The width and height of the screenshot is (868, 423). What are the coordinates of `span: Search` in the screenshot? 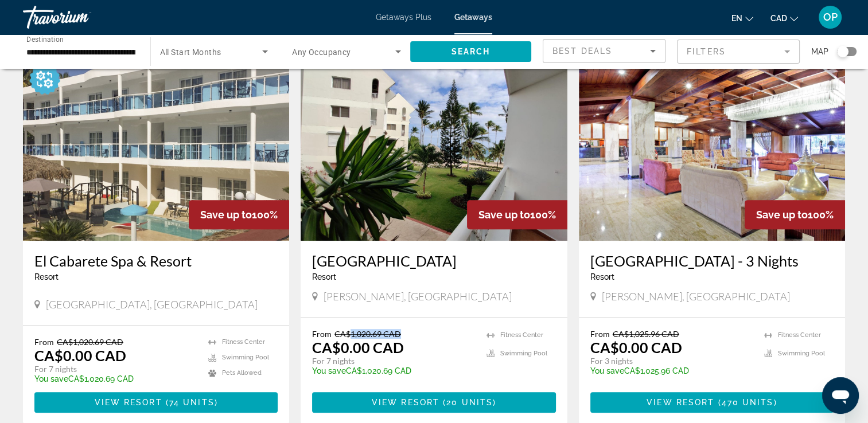 It's located at (470, 51).